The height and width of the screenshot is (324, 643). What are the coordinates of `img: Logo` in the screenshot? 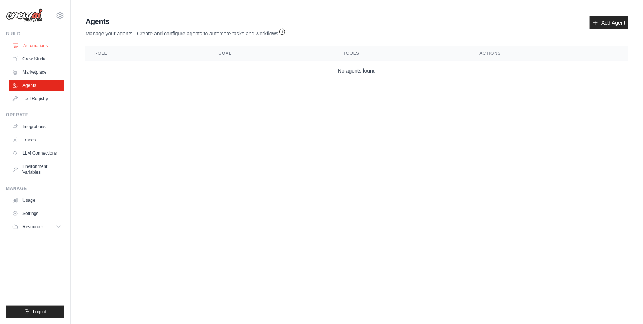 It's located at (24, 15).